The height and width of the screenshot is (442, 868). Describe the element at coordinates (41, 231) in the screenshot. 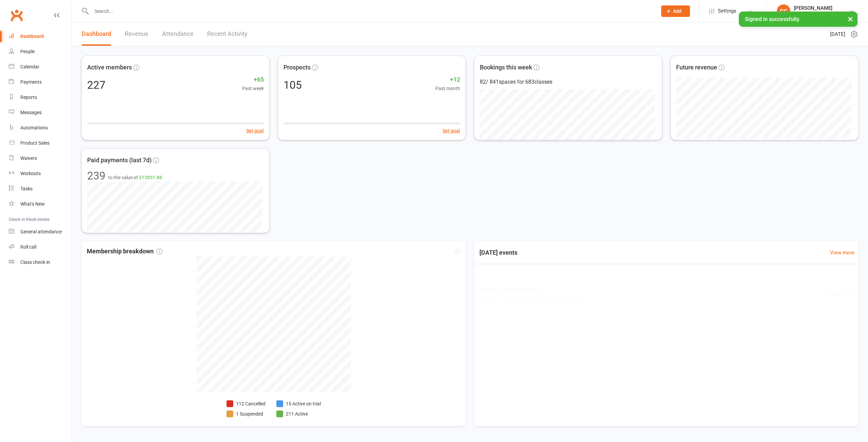

I see `div: General attendance` at that location.